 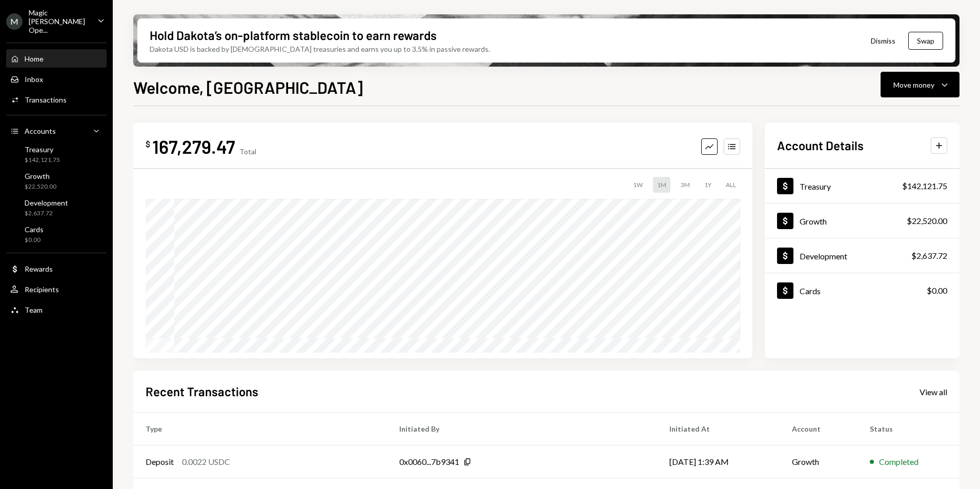 I want to click on div: Transactions, so click(x=45, y=100).